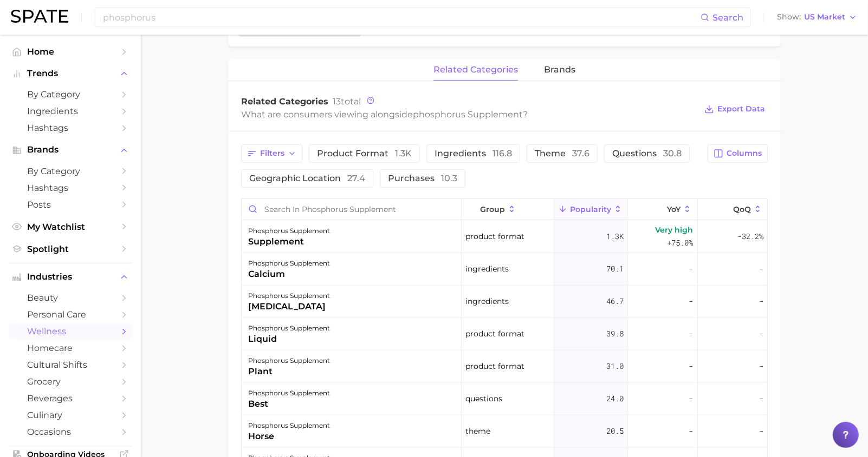 This screenshot has width=868, height=457. Describe the element at coordinates (750, 237) in the screenshot. I see `span: -32.2%` at that location.